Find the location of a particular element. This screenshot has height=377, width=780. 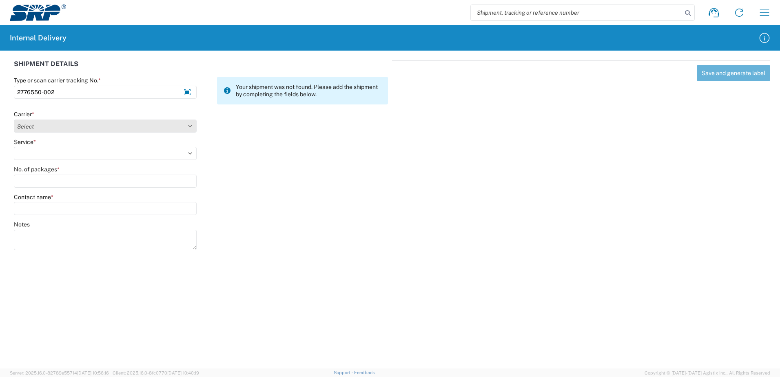

span: Your shipment was not found. Please add the shipment by completing the fields below. is located at coordinates (308, 91).